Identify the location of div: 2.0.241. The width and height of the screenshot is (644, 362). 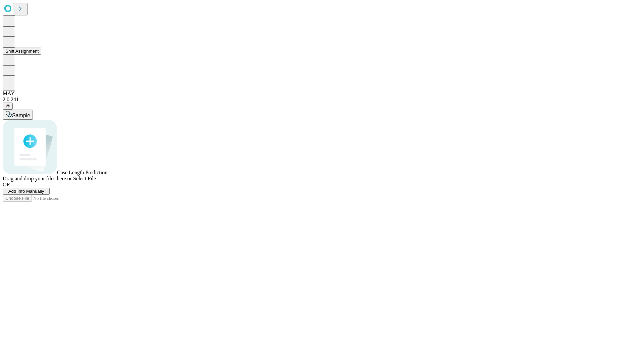
(322, 99).